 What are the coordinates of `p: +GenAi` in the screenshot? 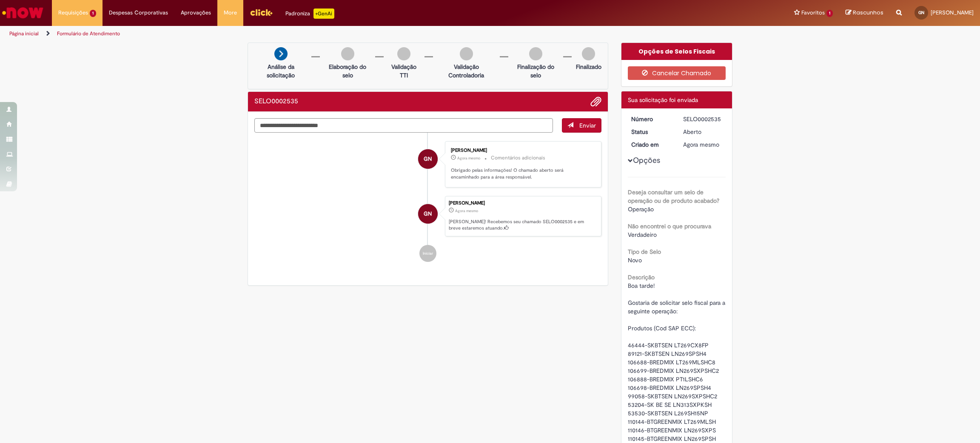 It's located at (324, 13).